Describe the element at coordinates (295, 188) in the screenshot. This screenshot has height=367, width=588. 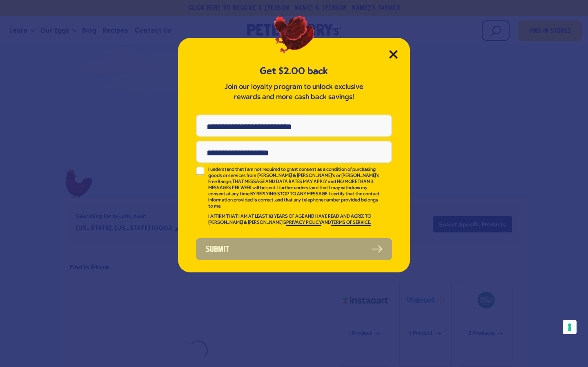
I see `p: I understand that I am not required to grant consent as a condition of purchasing goods or servic...` at that location.